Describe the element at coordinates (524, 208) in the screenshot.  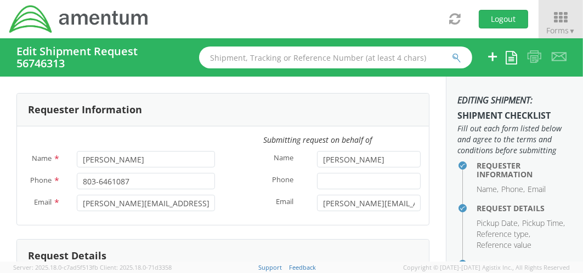
I see `h4: Request Details` at that location.